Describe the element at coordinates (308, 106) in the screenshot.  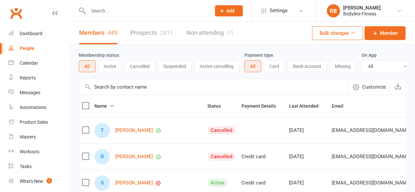
I see `button: Last Attended` at that location.